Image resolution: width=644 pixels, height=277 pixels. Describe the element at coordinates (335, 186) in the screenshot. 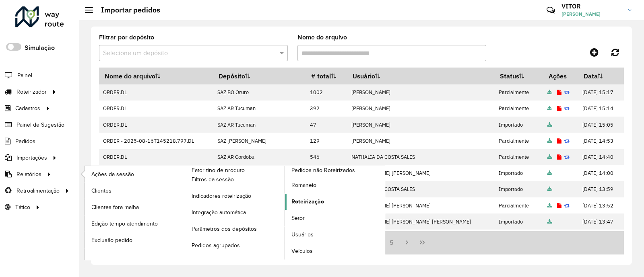

I see `a: Romaneio` at that location.